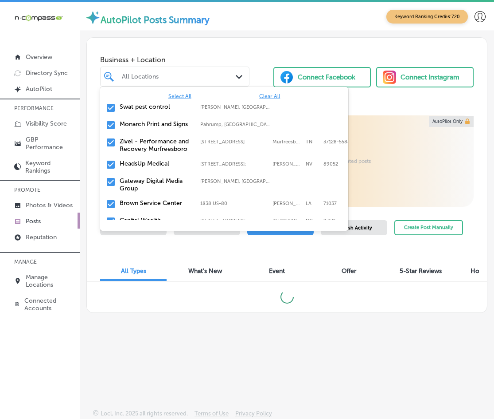  What do you see at coordinates (179, 76) in the screenshot?
I see `div: All Locations` at bounding box center [179, 76].